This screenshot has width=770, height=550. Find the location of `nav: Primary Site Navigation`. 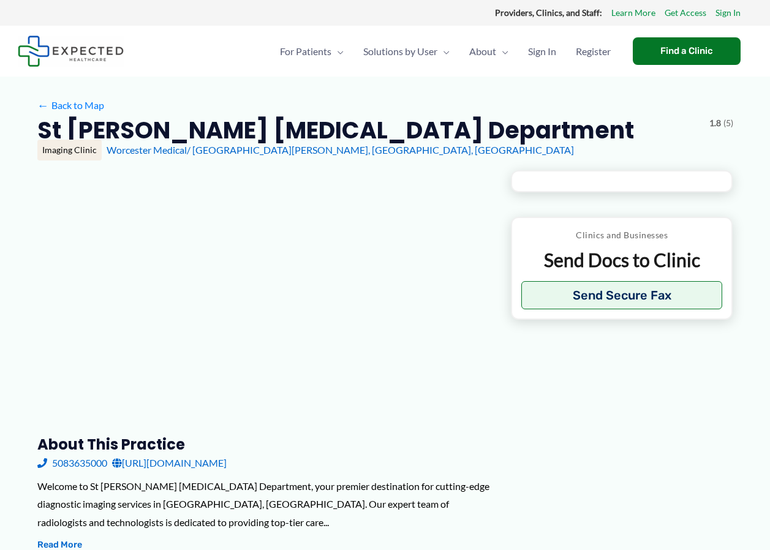

nav: Primary Site Navigation is located at coordinates (445, 51).